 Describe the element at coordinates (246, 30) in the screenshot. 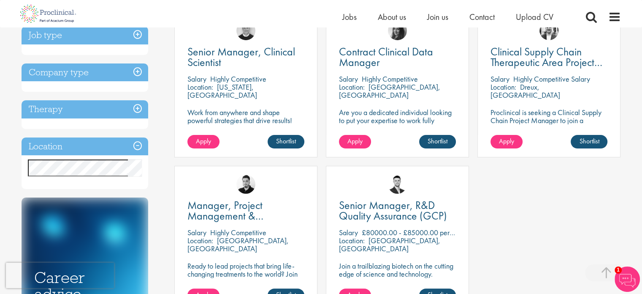

I see `img: Bo Forsen` at that location.